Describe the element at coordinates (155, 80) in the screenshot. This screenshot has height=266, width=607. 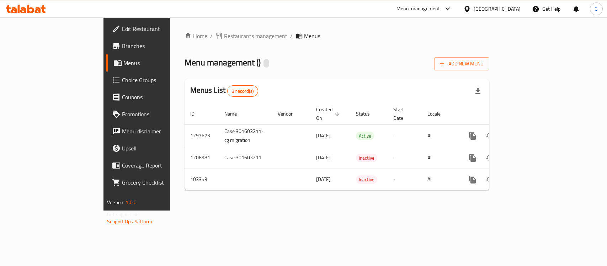
I see `a: Choice Groups` at that location.